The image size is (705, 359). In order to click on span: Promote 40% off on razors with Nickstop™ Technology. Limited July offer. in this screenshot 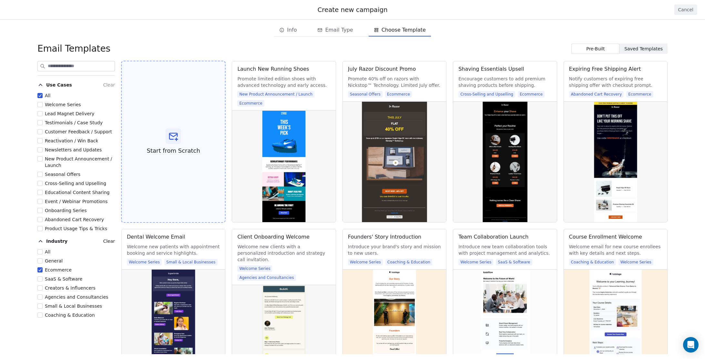, I will do `click(394, 82)`.